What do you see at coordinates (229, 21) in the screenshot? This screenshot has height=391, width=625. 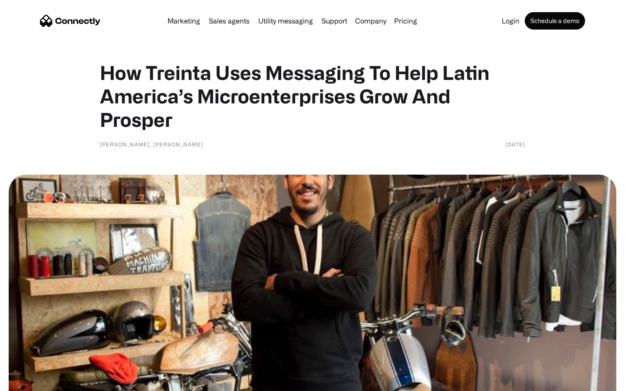 I see `a: Sales agents` at bounding box center [229, 21].